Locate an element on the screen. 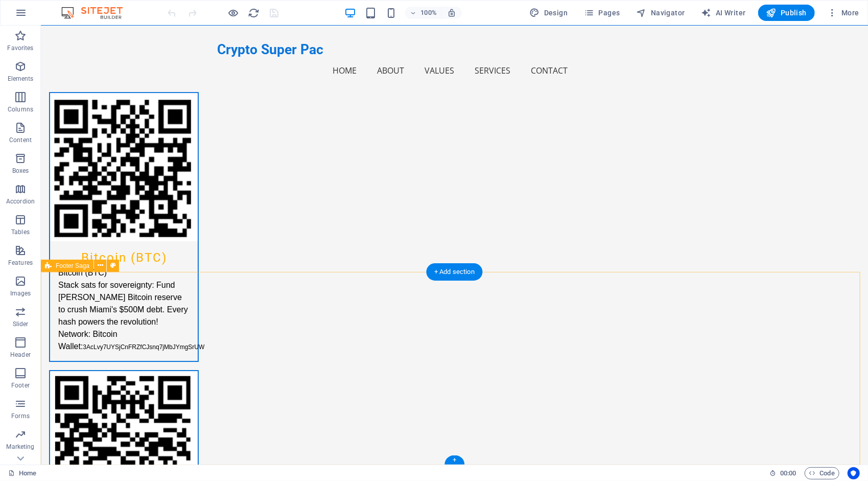  button: reload is located at coordinates (254, 13).